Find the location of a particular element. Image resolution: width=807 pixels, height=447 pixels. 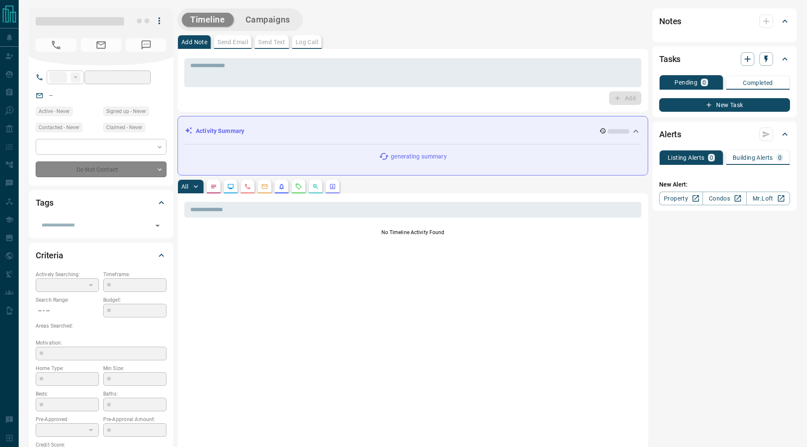

svg: Emails is located at coordinates (265, 186).